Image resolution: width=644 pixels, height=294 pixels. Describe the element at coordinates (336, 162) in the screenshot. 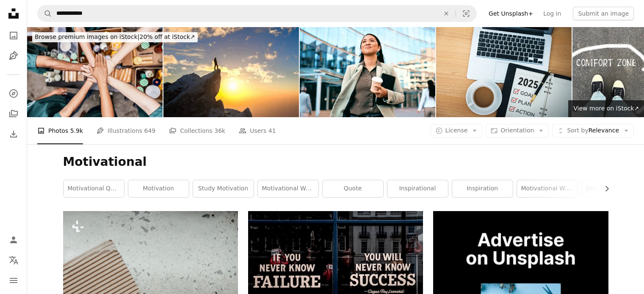

I see `h1: Motivational` at that location.